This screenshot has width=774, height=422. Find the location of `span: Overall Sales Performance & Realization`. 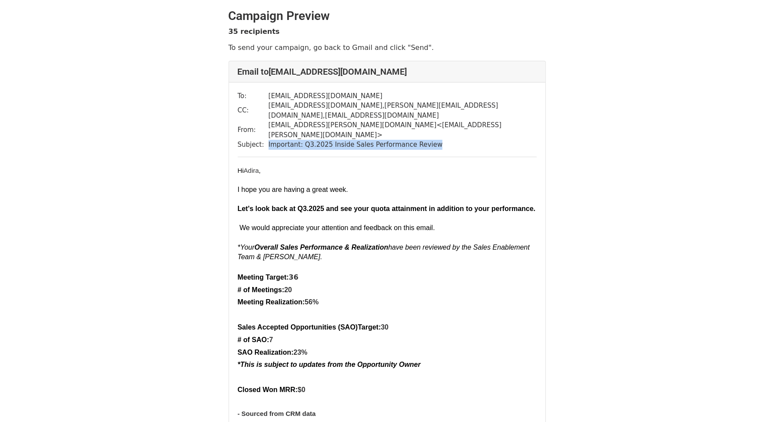

span: Overall Sales Performance & Realization is located at coordinates (321, 247).